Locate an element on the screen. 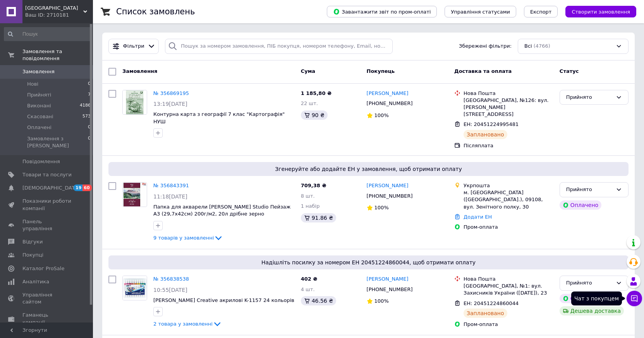  span: 2 товара у замовленні is located at coordinates (183, 324).